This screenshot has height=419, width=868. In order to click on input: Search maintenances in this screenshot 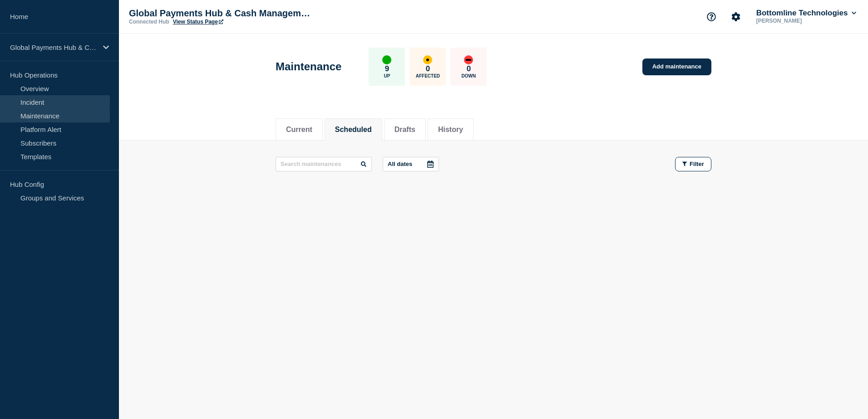, I will do `click(324, 165)`.